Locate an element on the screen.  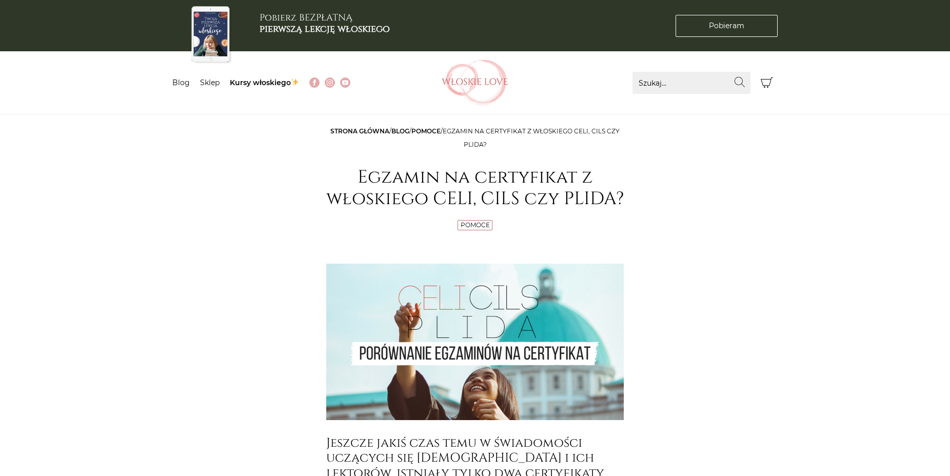
button: Koszyk is located at coordinates (767, 83).